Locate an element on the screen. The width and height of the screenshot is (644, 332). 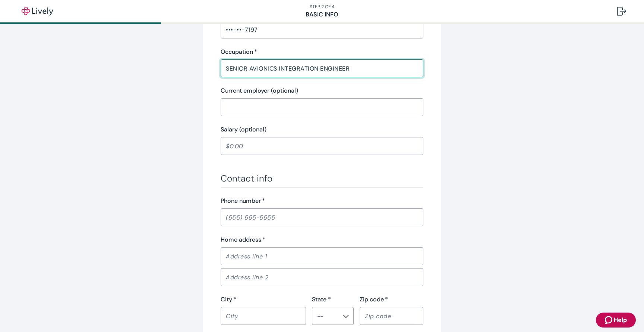
label: Home address is located at coordinates (243, 240).